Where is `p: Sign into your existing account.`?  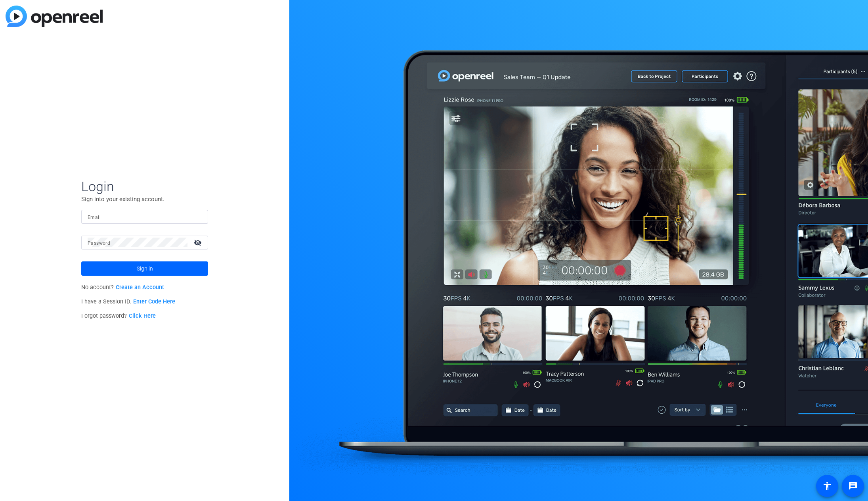
p: Sign into your existing account. is located at coordinates (144, 199).